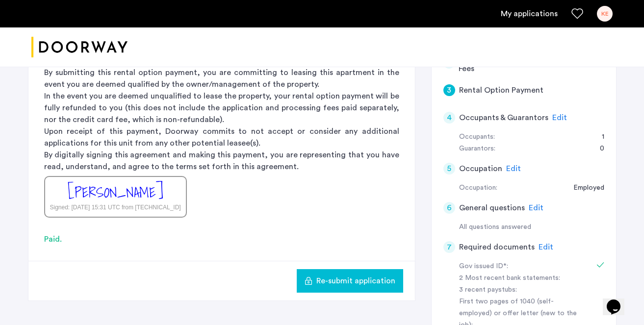 Image resolution: width=644 pixels, height=325 pixels. Describe the element at coordinates (477, 149) in the screenshot. I see `div: Guarantors:` at that location.